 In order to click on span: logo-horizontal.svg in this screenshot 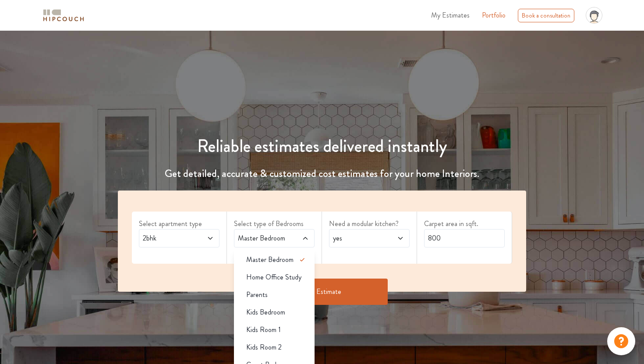, I will do `click(64, 15)`.